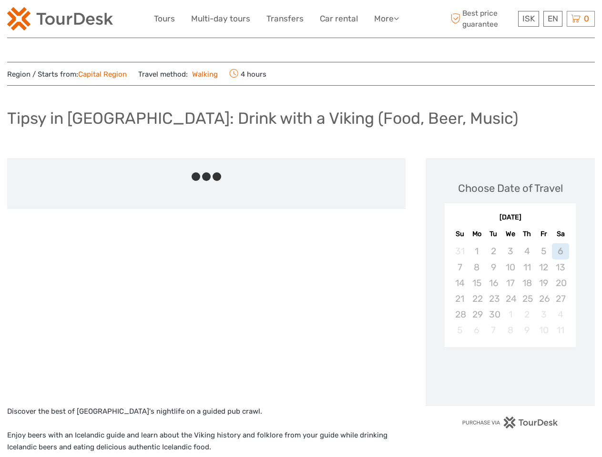  I want to click on div: Not available Saturday, September 13th, 2025, so click(560, 267).